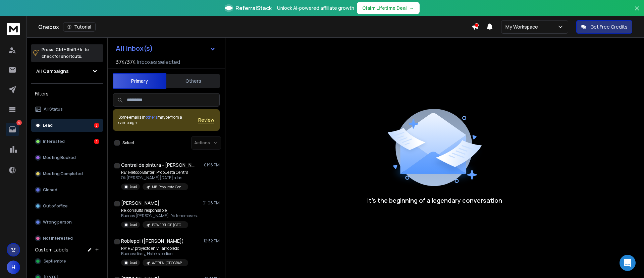 The width and height of the screenshot is (644, 278). I want to click on p: Unlock AI-powered affiliate growth, so click(316, 8).